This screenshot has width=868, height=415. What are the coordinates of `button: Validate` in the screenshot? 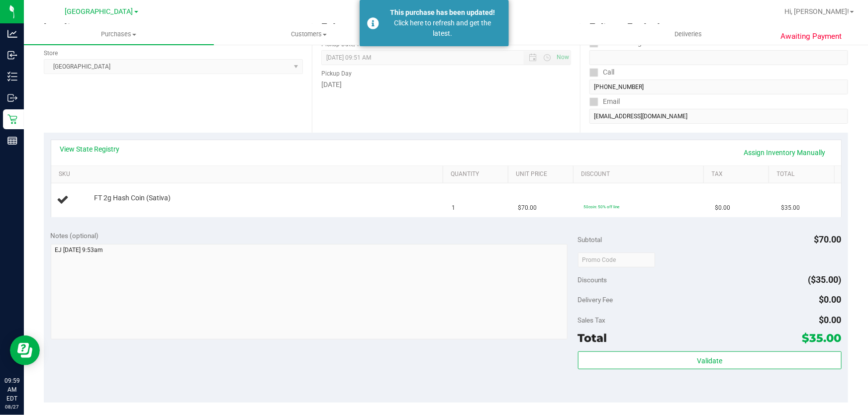 It's located at (710, 361).